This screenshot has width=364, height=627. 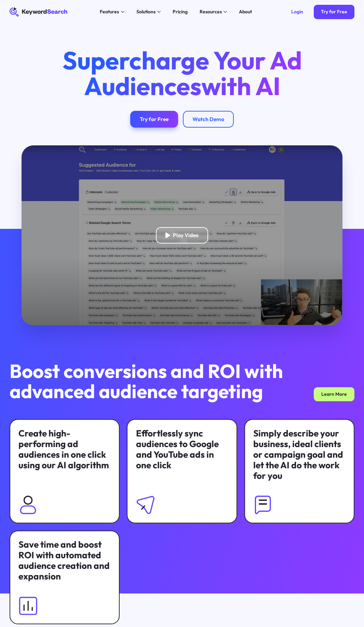 What do you see at coordinates (146, 12) in the screenshot?
I see `div: Solutions` at bounding box center [146, 12].